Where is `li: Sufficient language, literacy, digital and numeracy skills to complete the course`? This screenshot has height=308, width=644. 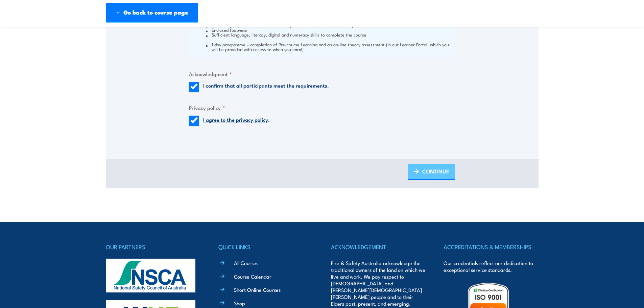
li: Sufficient language, literacy, digital and numeracy skills to complete the course is located at coordinates (330, 34).